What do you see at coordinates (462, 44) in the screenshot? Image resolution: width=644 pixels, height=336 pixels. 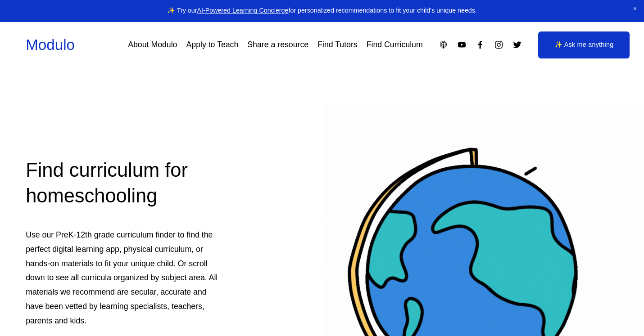 I see `a: YouTube` at bounding box center [462, 44].